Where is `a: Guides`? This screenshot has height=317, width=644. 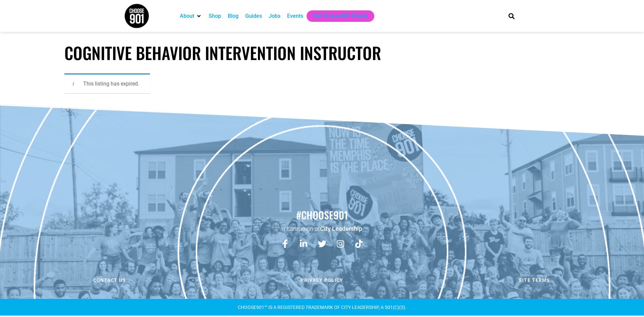
a: Guides is located at coordinates (253, 16).